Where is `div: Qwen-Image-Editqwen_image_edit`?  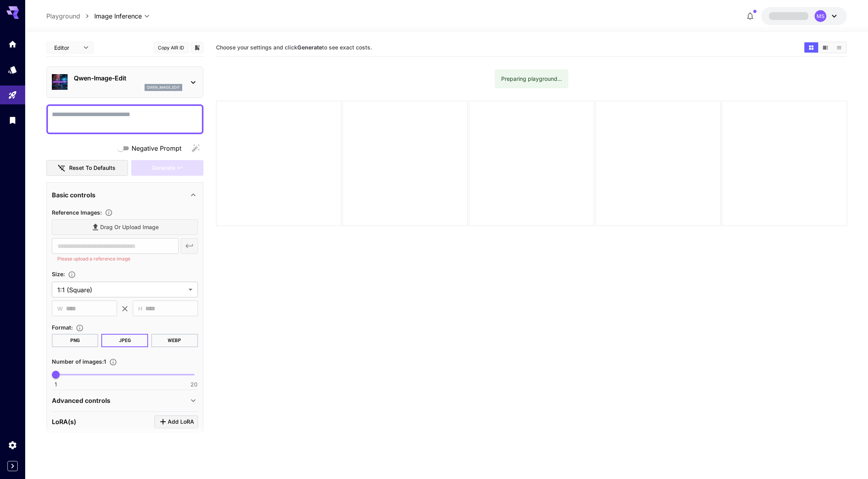
div: Qwen-Image-Editqwen_image_edit is located at coordinates (125, 82).